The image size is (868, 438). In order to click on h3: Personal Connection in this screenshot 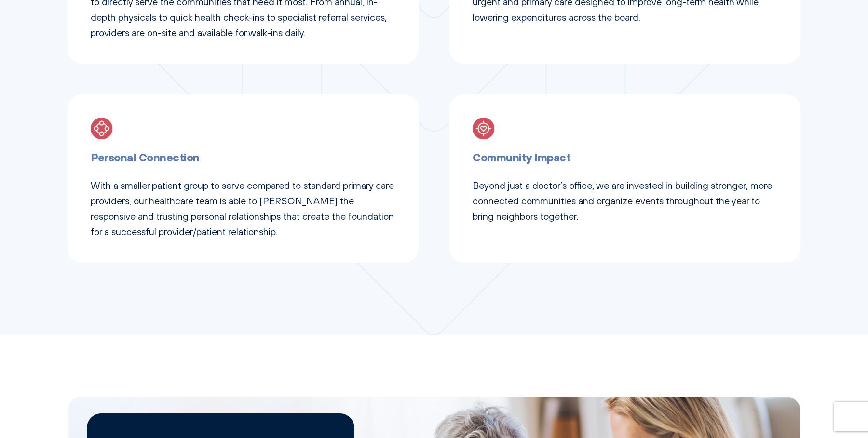, I will do `click(243, 157)`.